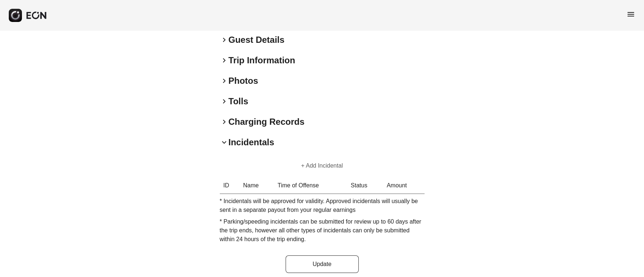 The width and height of the screenshot is (644, 277). What do you see at coordinates (322, 205) in the screenshot?
I see `p: * Incidentals will be approved for validity. Approved incidentals will usually be sent in a separ...` at bounding box center [322, 205].